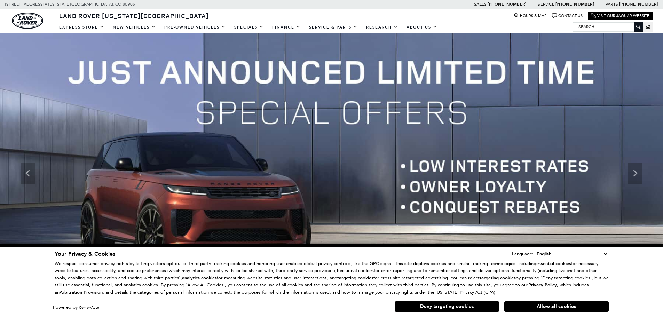  Describe the element at coordinates (355, 271) in the screenshot. I see `strong: functional cookies` at that location.